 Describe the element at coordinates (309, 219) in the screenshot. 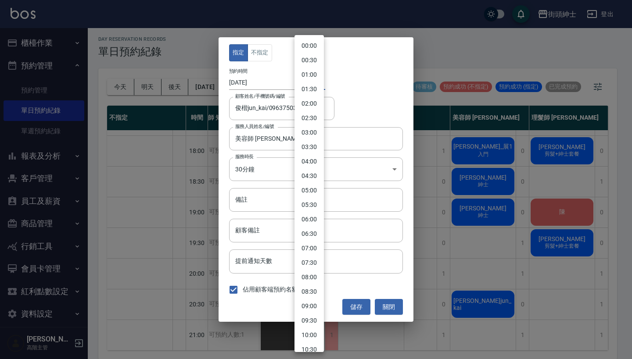

I see `li: 06:00` at that location.